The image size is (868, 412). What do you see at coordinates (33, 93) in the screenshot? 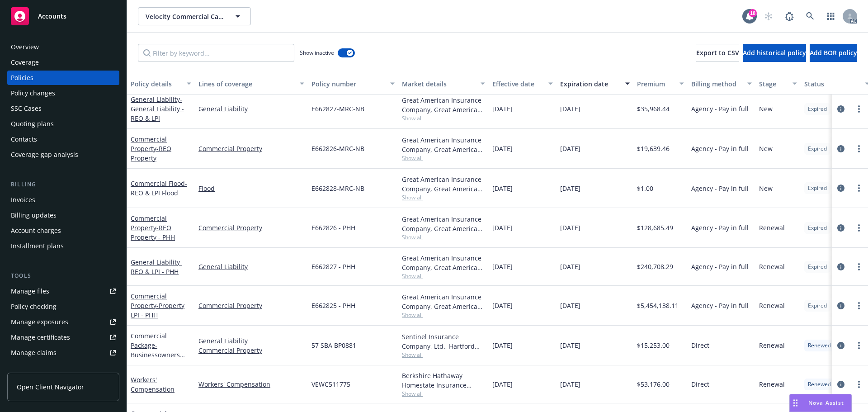
I see `div: Policy changes` at bounding box center [33, 93].